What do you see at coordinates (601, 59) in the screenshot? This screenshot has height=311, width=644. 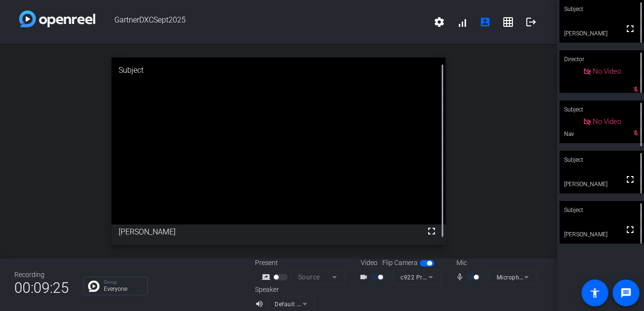 I see `div: Director` at bounding box center [601, 59].